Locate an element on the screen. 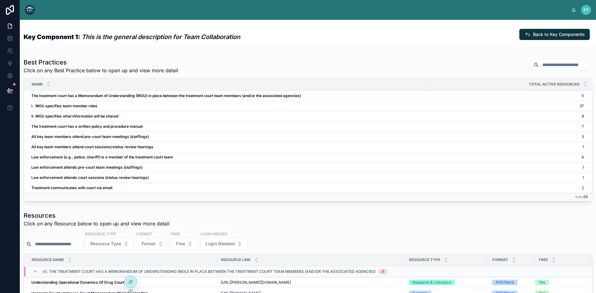 The height and width of the screenshot is (293, 596). span: 4 is located at coordinates (507, 157).